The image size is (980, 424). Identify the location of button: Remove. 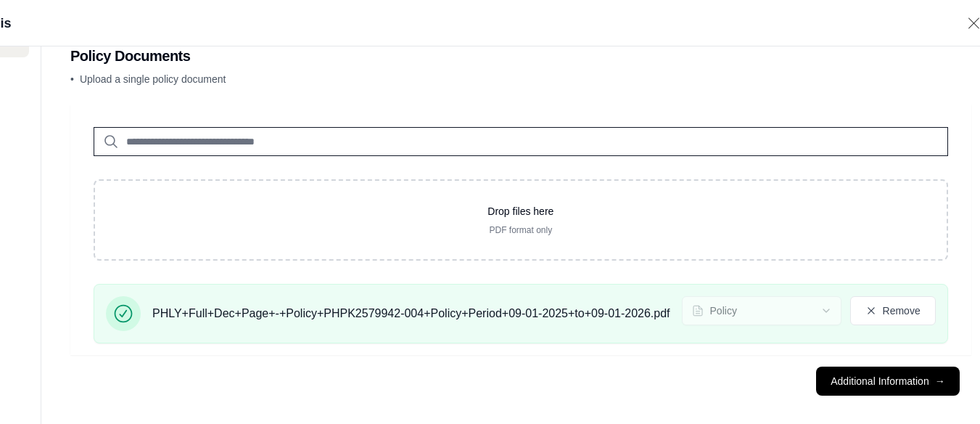
(893, 311).